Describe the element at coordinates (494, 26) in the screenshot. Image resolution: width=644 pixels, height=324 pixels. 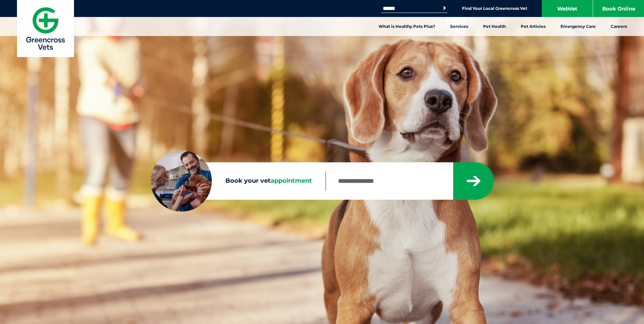
I see `a: Pet Health` at that location.